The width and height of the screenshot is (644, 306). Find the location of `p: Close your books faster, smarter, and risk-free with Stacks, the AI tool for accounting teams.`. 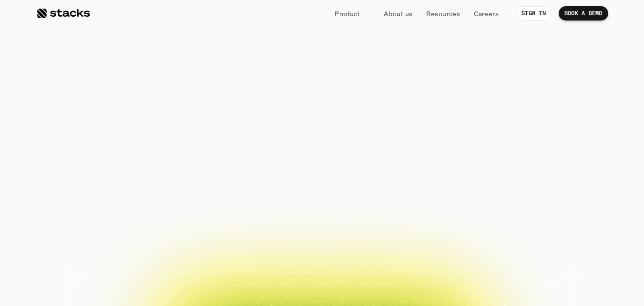

p: Close your books faster, smarter, and risk-free with Stacks, the AI tool for accounting teams. is located at coordinates (322, 177).